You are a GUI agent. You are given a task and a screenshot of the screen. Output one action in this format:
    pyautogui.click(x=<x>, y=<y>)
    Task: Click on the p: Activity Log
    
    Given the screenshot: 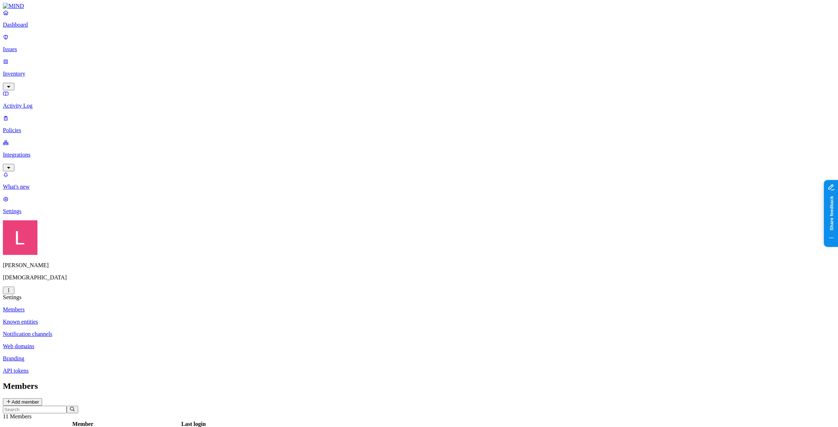 What is the action you would take?
    pyautogui.click(x=419, y=106)
    